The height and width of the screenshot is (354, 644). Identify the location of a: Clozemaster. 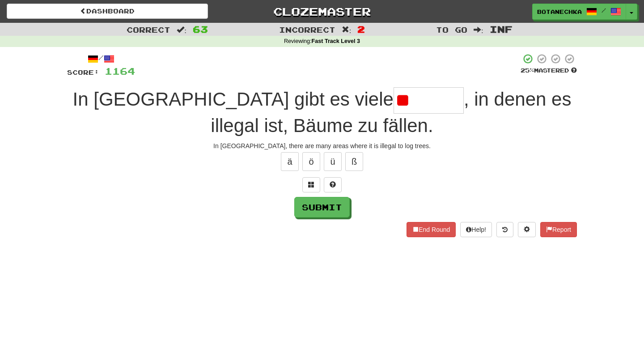
(322, 11).